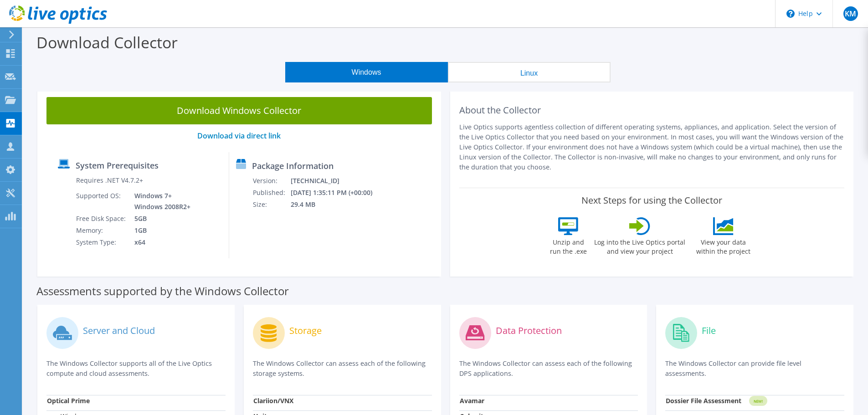 The height and width of the screenshot is (415, 868). What do you see at coordinates (640, 245) in the screenshot?
I see `label: Log into the Live Optics portal and view your project` at bounding box center [640, 245].